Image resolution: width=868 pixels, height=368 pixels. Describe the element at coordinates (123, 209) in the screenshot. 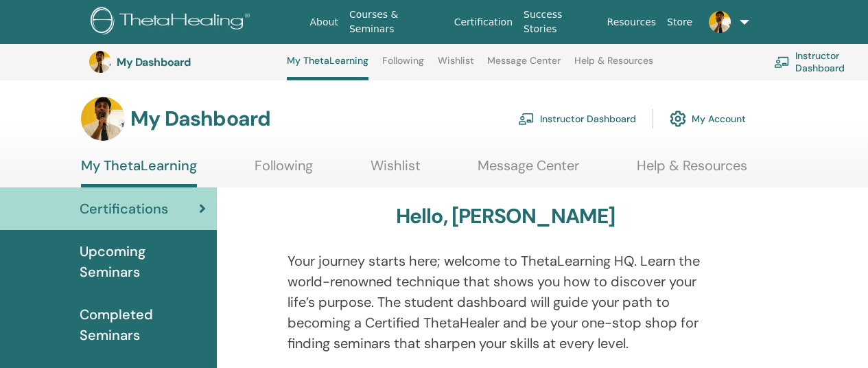

I see `span: Certifications` at that location.